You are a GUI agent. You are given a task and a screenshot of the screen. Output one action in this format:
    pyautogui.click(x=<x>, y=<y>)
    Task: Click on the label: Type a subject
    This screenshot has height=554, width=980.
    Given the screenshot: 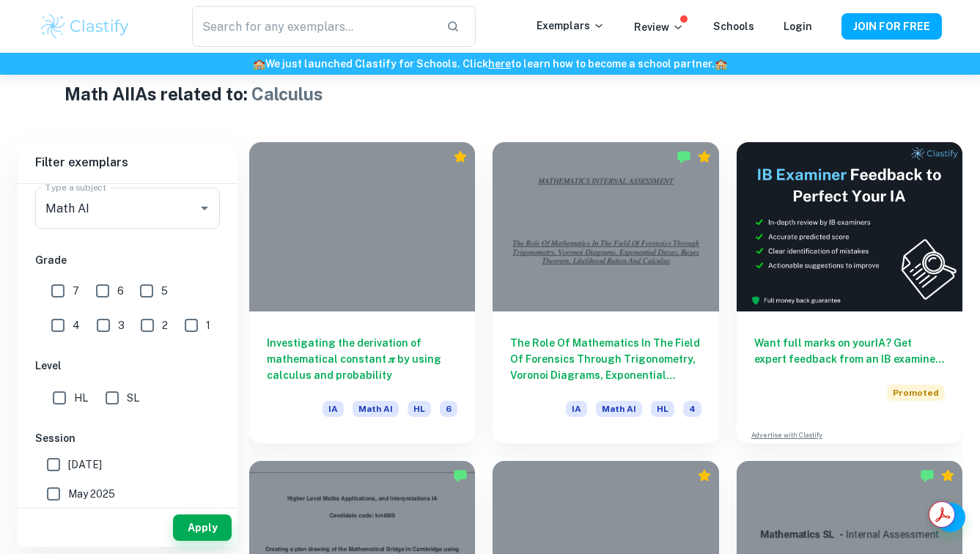 What is the action you would take?
    pyautogui.click(x=76, y=187)
    